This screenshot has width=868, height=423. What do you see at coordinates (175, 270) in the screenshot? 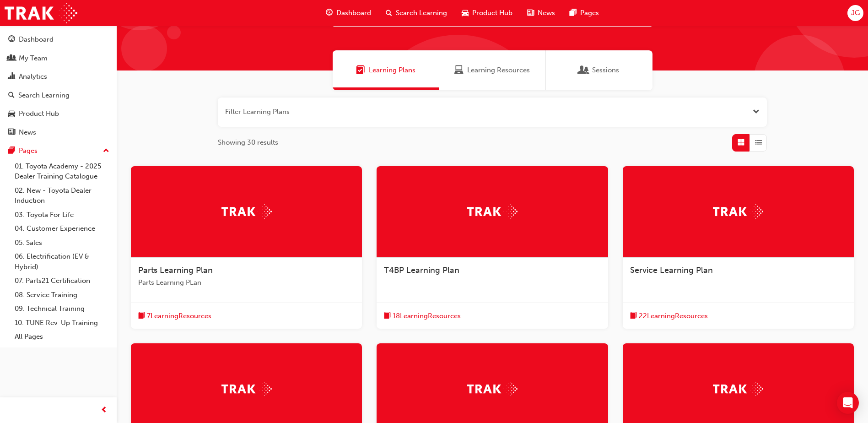
I see `span: Parts Learning Plan` at bounding box center [175, 270].